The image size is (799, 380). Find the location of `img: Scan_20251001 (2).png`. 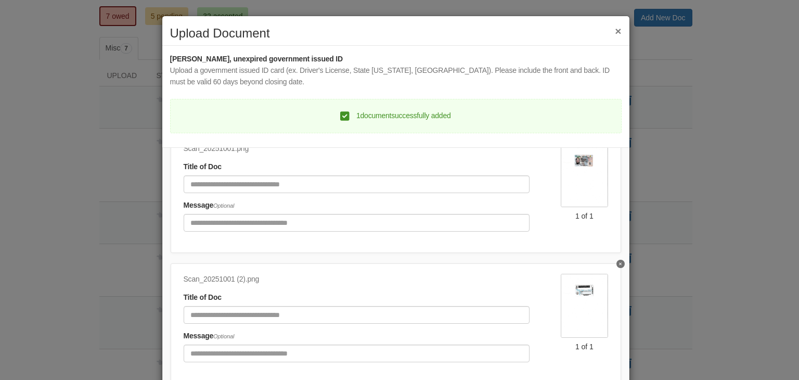

img: Scan_20251001 (2).png is located at coordinates (584, 305).